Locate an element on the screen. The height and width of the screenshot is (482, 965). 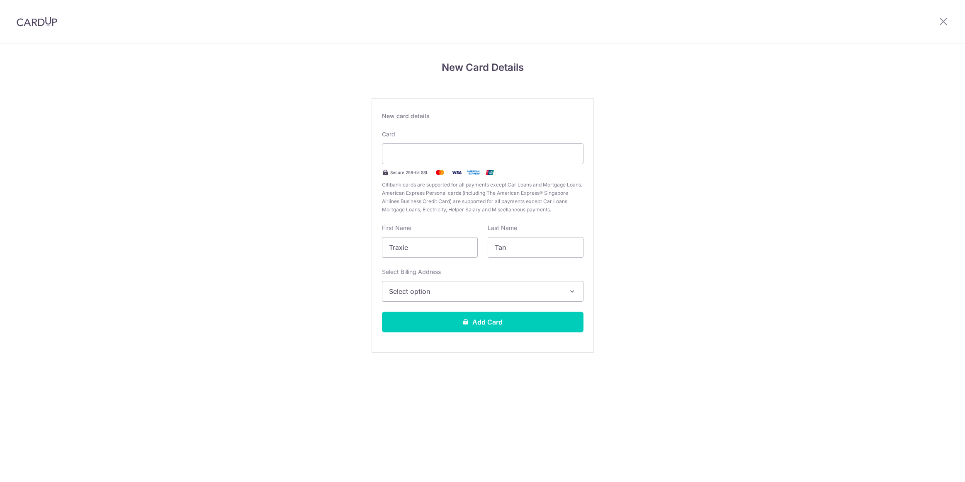
button: Add Card is located at coordinates (482, 322).